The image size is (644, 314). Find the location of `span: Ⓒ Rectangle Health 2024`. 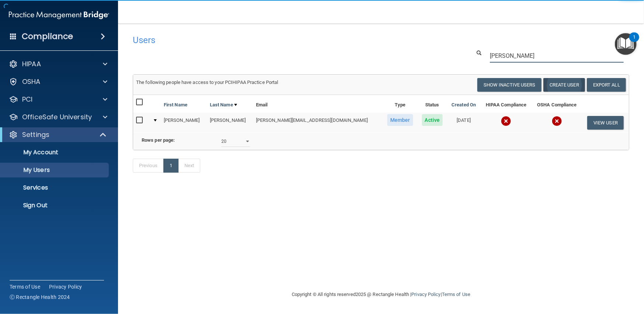

span: Ⓒ Rectangle Health 2024 is located at coordinates (40, 297).